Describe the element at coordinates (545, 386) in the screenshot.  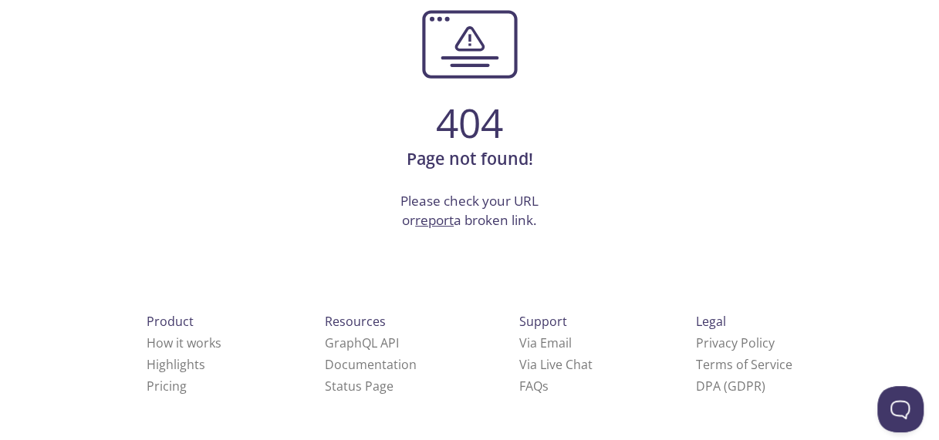
I see `span: s` at that location.